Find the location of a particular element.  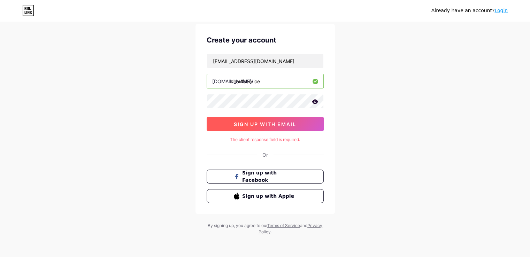

span: sign up with email is located at coordinates (265, 124).